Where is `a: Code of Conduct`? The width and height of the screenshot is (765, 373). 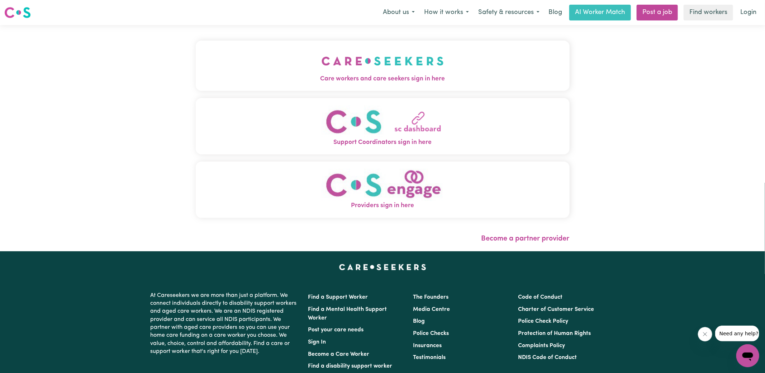 a: Code of Conduct is located at coordinates (541, 297).